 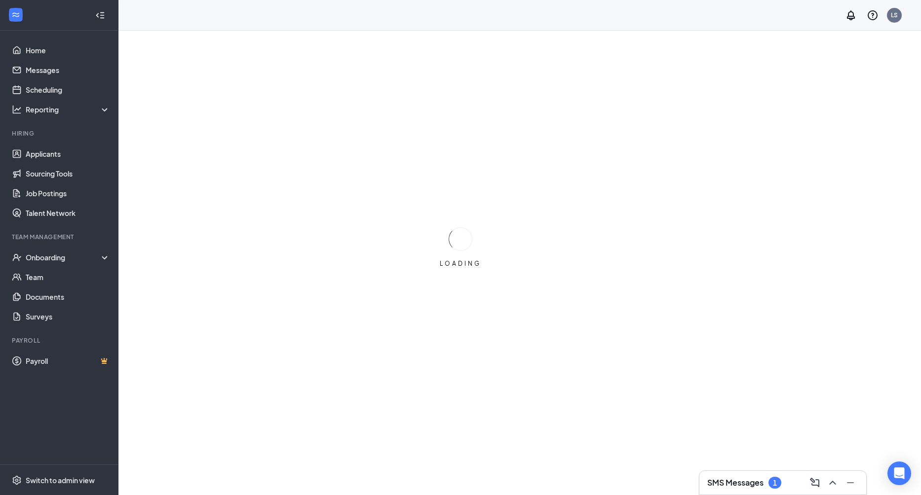 What do you see at coordinates (851, 15) in the screenshot?
I see `svg: Notifications` at bounding box center [851, 15].